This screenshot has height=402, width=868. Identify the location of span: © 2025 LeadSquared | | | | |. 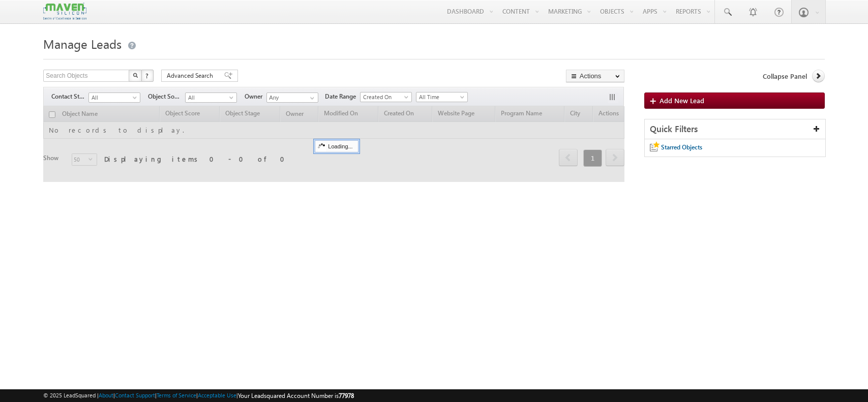
(198, 396).